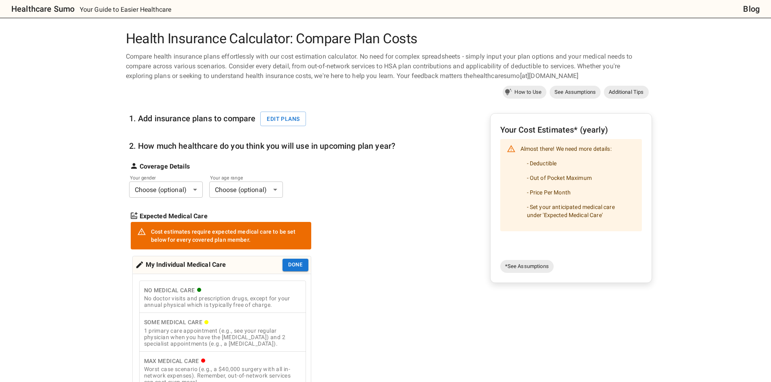 This screenshot has width=771, height=382. What do you see at coordinates (578, 193) in the screenshot?
I see `li: - Price Per Month` at bounding box center [578, 193].